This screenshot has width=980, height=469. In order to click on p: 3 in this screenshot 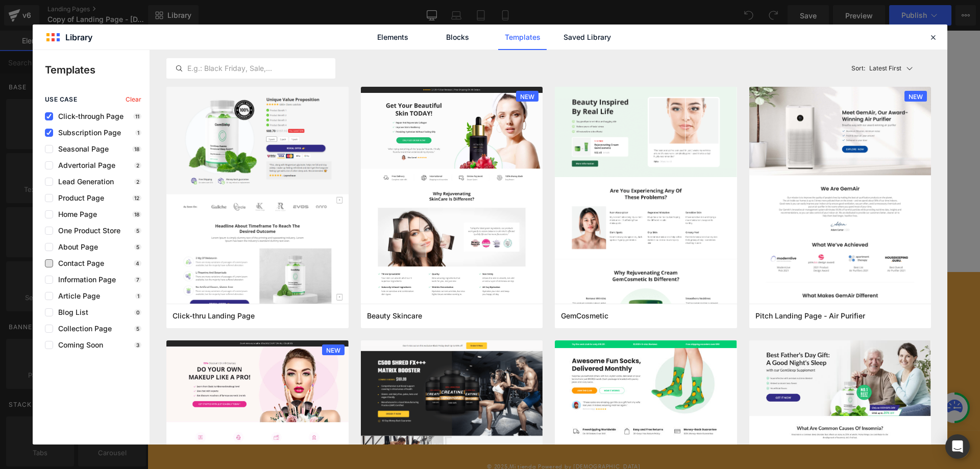, I will do `click(138, 345)`.